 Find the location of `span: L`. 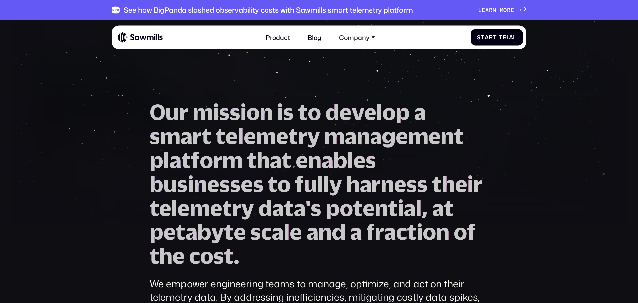

span: L is located at coordinates (480, 10).